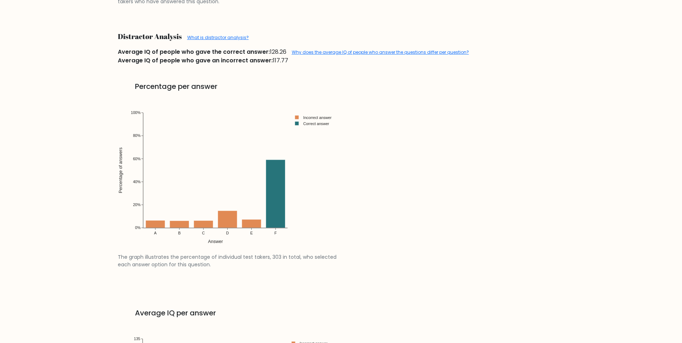  I want to click on span: Average IQ of people who gave the correct answer:, so click(194, 52).